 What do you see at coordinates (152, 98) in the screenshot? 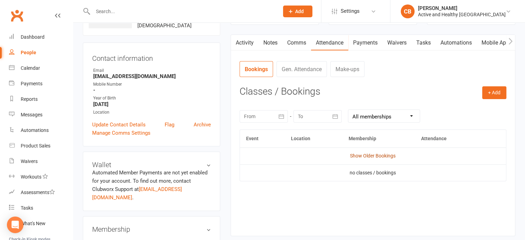
I see `div: Year of Birth` at bounding box center [152, 98].